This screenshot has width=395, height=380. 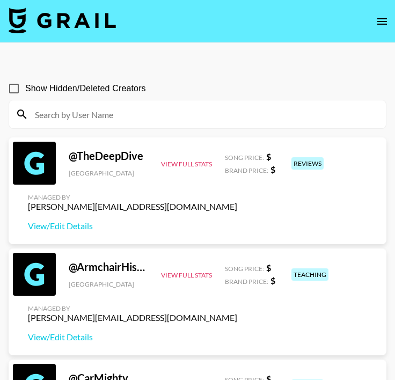 What do you see at coordinates (108, 156) in the screenshot?
I see `div: @ TheDeepDive` at bounding box center [108, 156].